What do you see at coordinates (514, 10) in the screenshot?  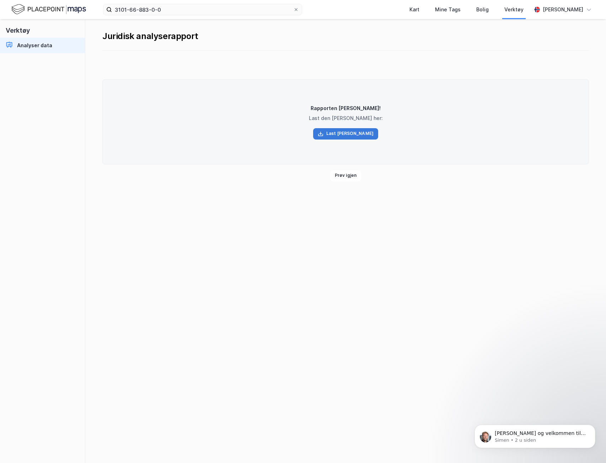 I see `div: Verktøy` at bounding box center [514, 10].